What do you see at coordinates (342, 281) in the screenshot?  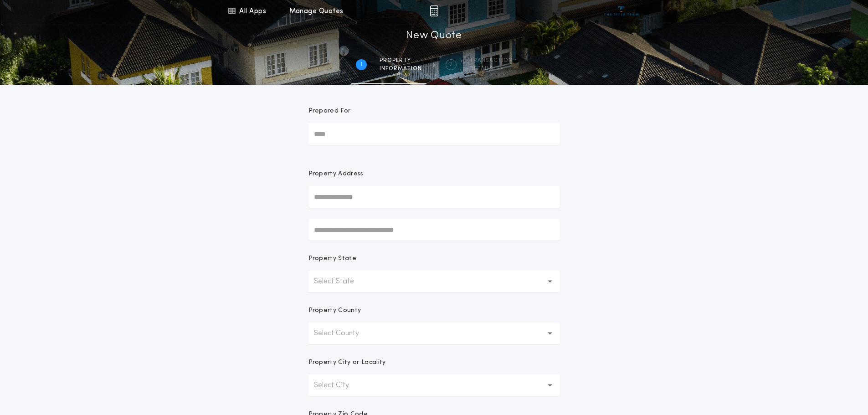 I see `p: Select State` at bounding box center [342, 281].